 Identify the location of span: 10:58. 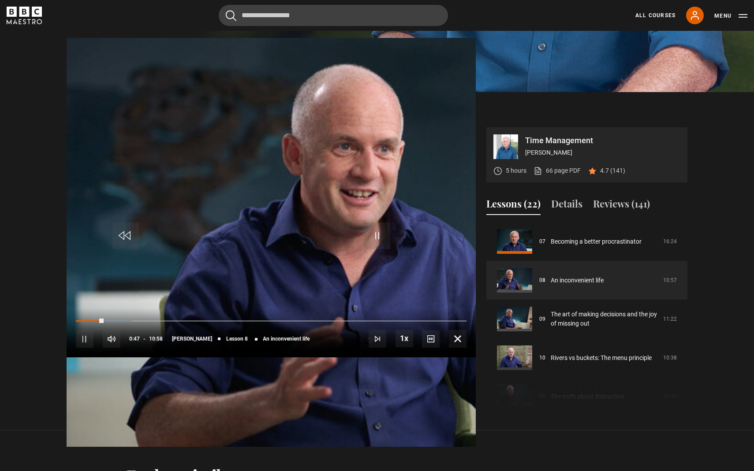
(156, 339).